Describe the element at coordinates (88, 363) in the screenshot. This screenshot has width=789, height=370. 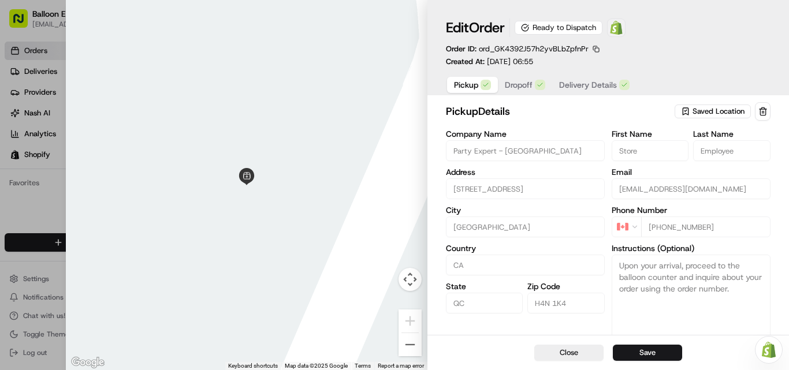
I see `img: Google` at that location.